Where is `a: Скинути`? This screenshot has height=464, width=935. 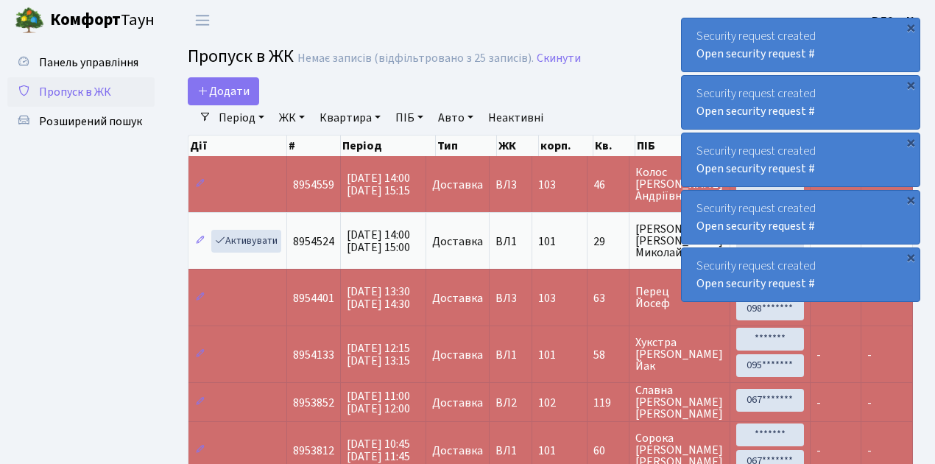 a: Скинути is located at coordinates (559, 58).